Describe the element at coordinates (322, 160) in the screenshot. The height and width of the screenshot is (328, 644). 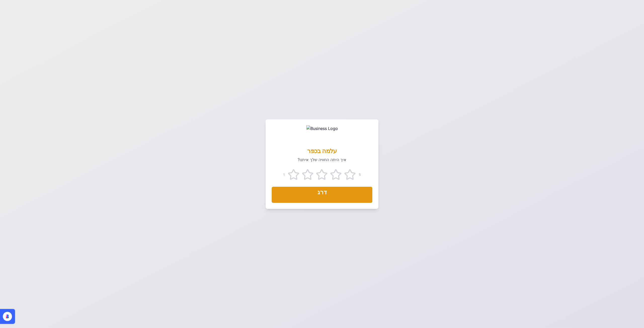
I see `p: איך היתה החוויה שלך איתנו?` at that location.